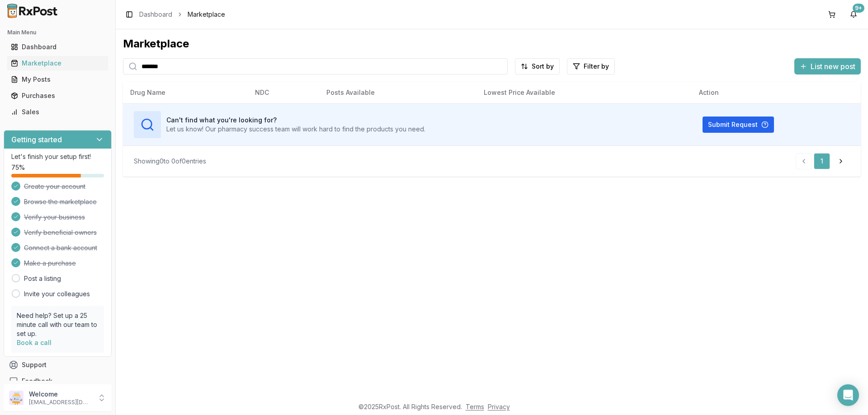 The image size is (868, 415). I want to click on a: Privacy, so click(499, 406).